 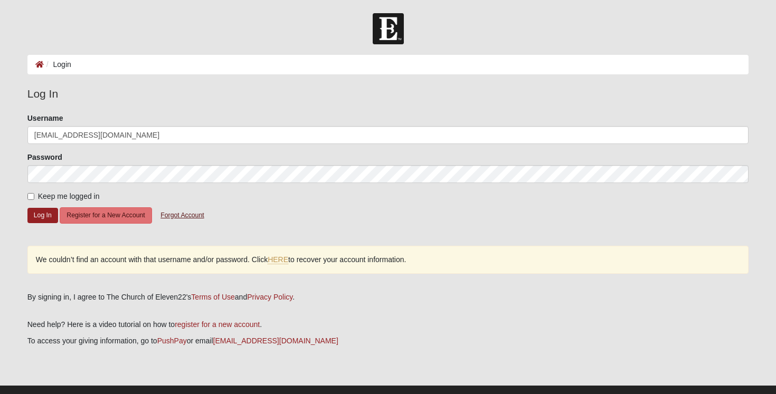 I want to click on input: Keep me logged in, so click(x=31, y=196).